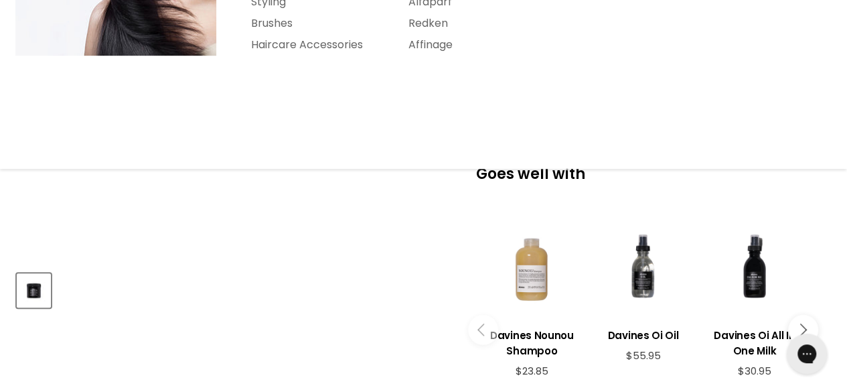 The height and width of the screenshot is (392, 847). I want to click on span: $23.85, so click(532, 370).